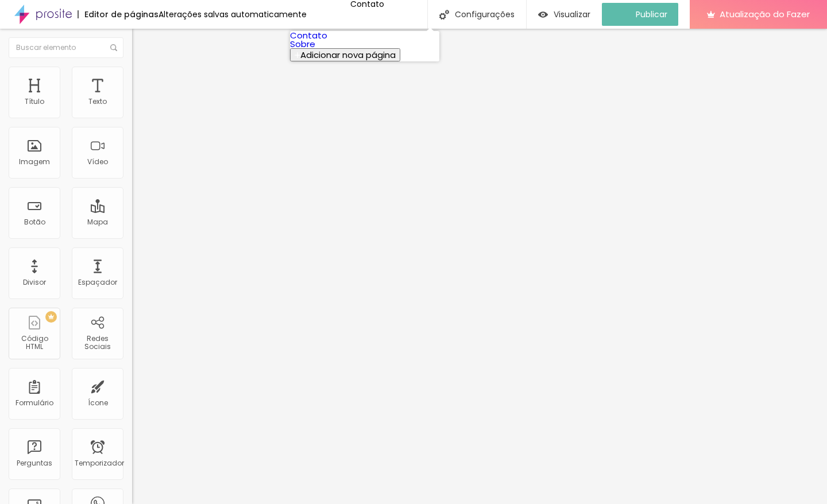 The height and width of the screenshot is (504, 827). What do you see at coordinates (98, 402) in the screenshot?
I see `font: Ícone` at bounding box center [98, 402].